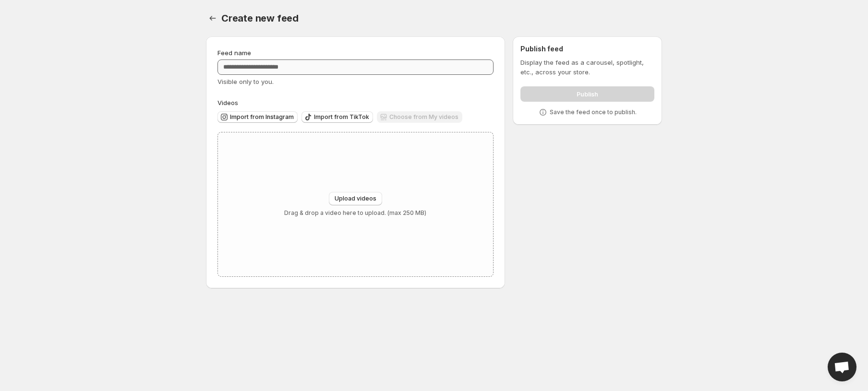 This screenshot has width=868, height=391. Describe the element at coordinates (235, 53) in the screenshot. I see `span: Feed name` at that location.